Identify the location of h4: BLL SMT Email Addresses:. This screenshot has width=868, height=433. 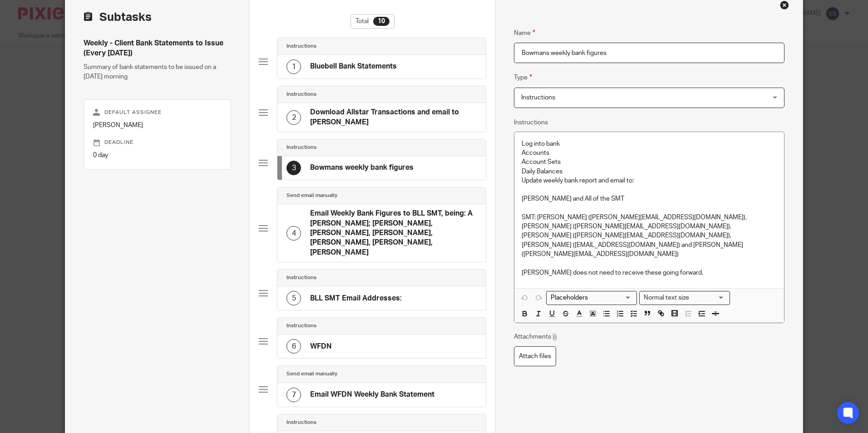
(356, 299).